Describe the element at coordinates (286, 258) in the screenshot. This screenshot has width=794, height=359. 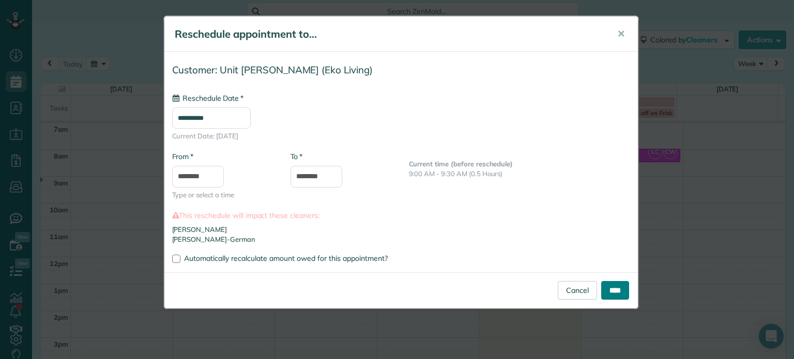
I see `span: Automatically recalculate amount owed for this appointment?` at that location.